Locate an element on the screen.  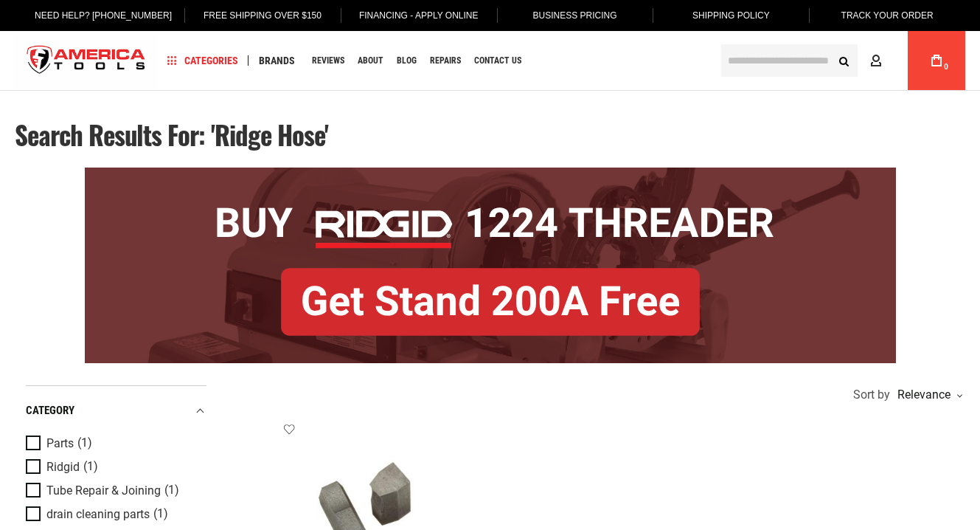
a: Blog is located at coordinates (406, 60).